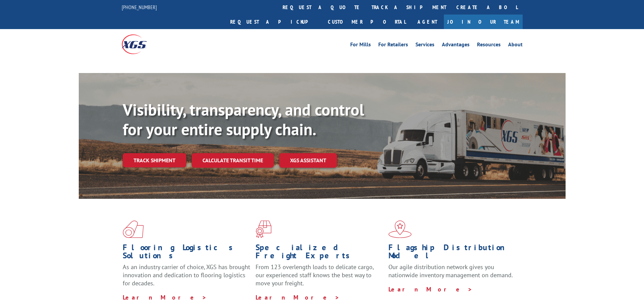 The height and width of the screenshot is (308, 644). What do you see at coordinates (308, 160) in the screenshot?
I see `a: XGS ASSISTANT` at bounding box center [308, 160].